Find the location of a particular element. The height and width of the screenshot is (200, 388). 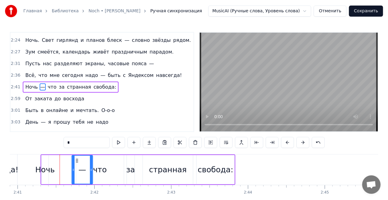

span: парадом. is located at coordinates (162, 52).